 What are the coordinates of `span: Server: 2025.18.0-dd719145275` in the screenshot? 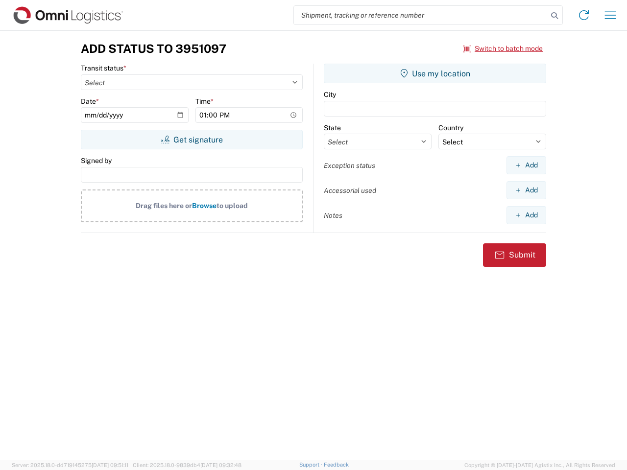 It's located at (70, 465).